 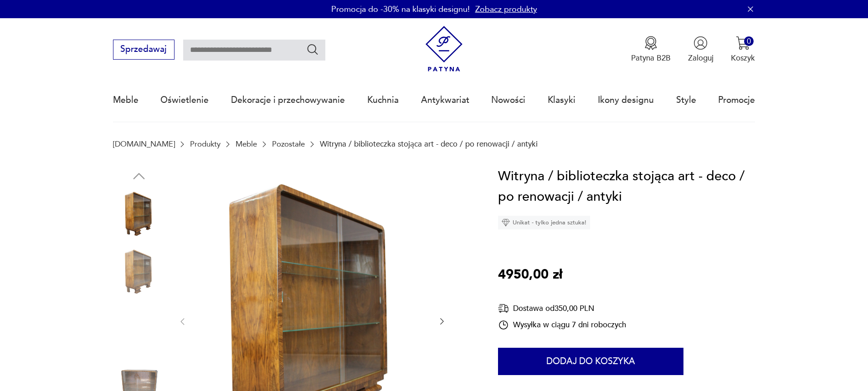 What do you see at coordinates (626, 187) in the screenshot?
I see `h1: Witryna / biblioteczka stojąca art - deco / po renowacji / antyki` at bounding box center [626, 187].